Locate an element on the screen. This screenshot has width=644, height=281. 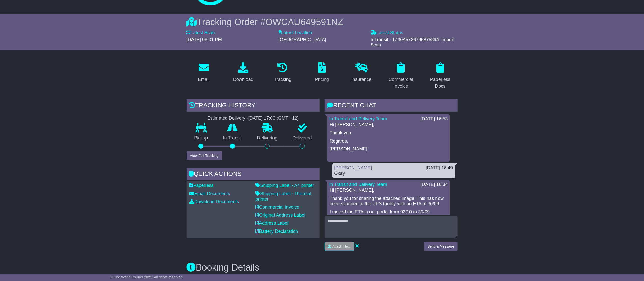
a: Shipping Label - A4 printer is located at coordinates (285, 185).